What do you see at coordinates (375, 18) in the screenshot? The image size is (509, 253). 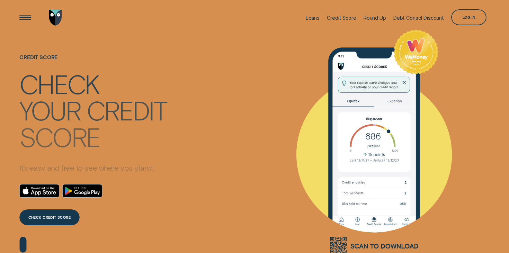 I see `div: Round Up` at bounding box center [375, 18].